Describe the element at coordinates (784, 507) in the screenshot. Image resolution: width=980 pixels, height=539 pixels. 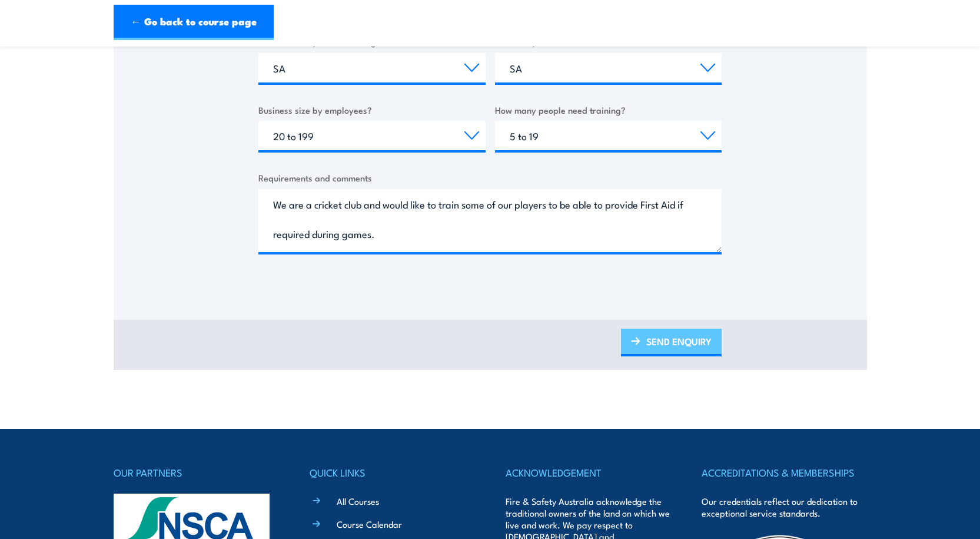
I see `p: Our credentials reflect our dedication to exceptional service standards.` at that location.